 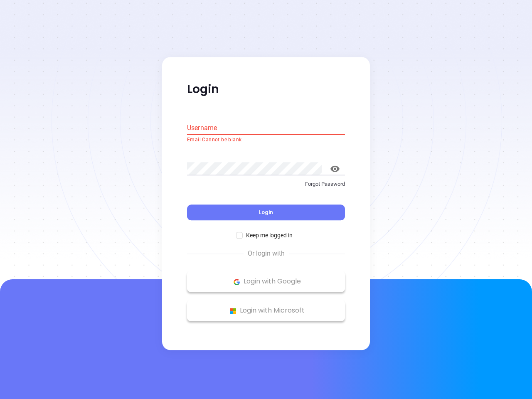 What do you see at coordinates (335, 169) in the screenshot?
I see `button: toggle password visibility` at bounding box center [335, 169].